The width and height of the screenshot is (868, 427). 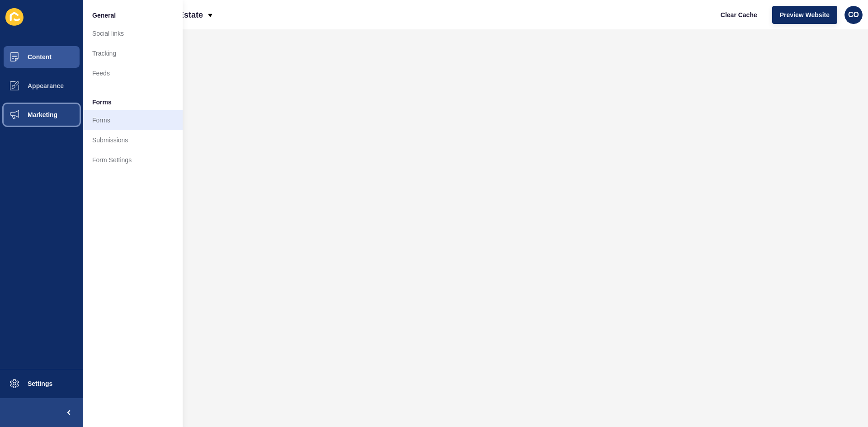 What do you see at coordinates (854, 15) in the screenshot?
I see `span: CO` at bounding box center [854, 15].